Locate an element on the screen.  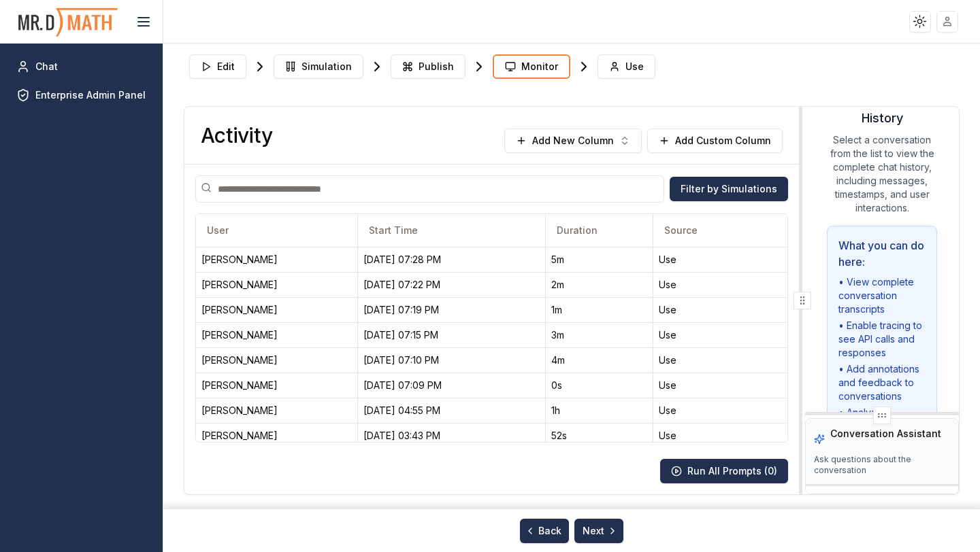
p: Ask questions about the conversation is located at coordinates (882, 465).